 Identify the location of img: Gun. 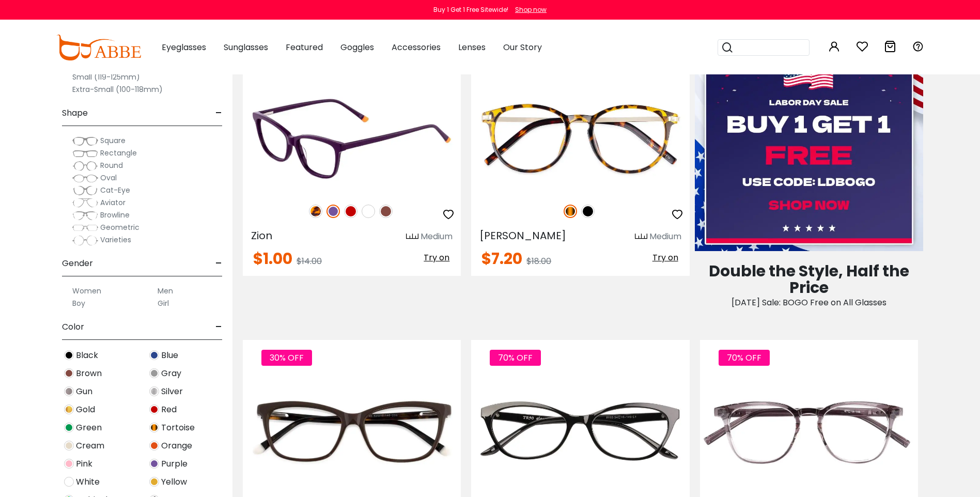
(68, 391).